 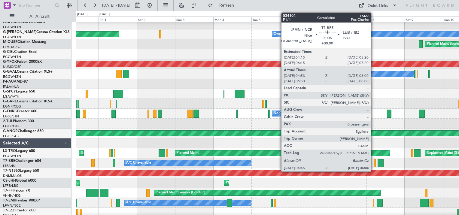 What do you see at coordinates (19, 151) in the screenshot?
I see `a: LX-TROLegacy 650` at bounding box center [19, 151].